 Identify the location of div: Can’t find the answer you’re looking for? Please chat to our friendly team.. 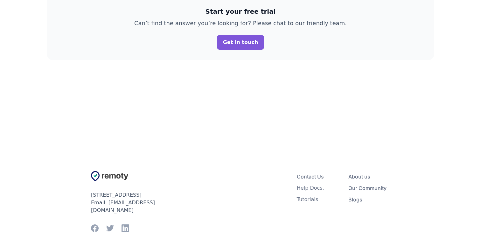
(240, 23).